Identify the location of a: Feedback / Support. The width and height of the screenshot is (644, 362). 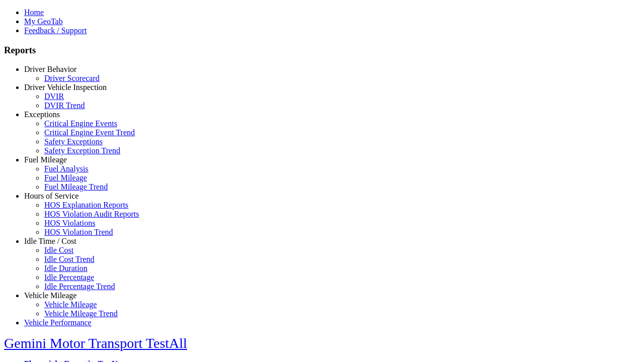
(55, 30).